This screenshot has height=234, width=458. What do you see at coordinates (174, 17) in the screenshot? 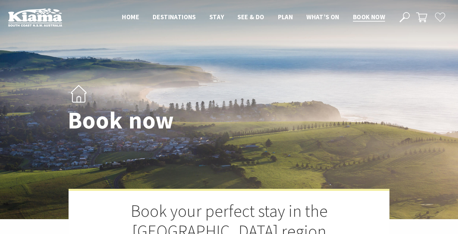
I see `span: Destinations` at bounding box center [174, 17].